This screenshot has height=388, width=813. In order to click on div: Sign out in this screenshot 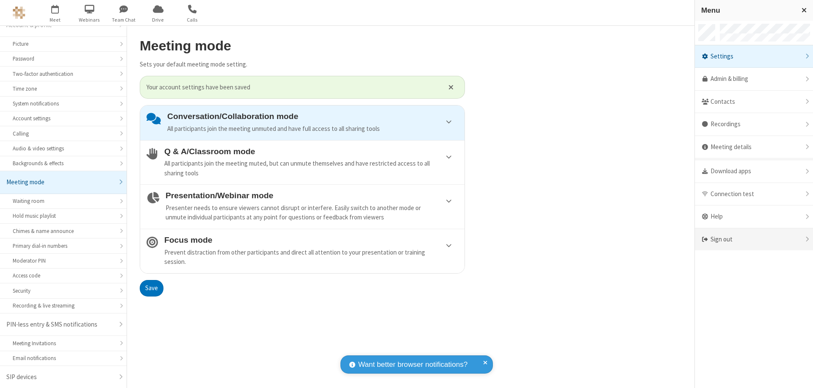, I will do `click(754, 239)`.